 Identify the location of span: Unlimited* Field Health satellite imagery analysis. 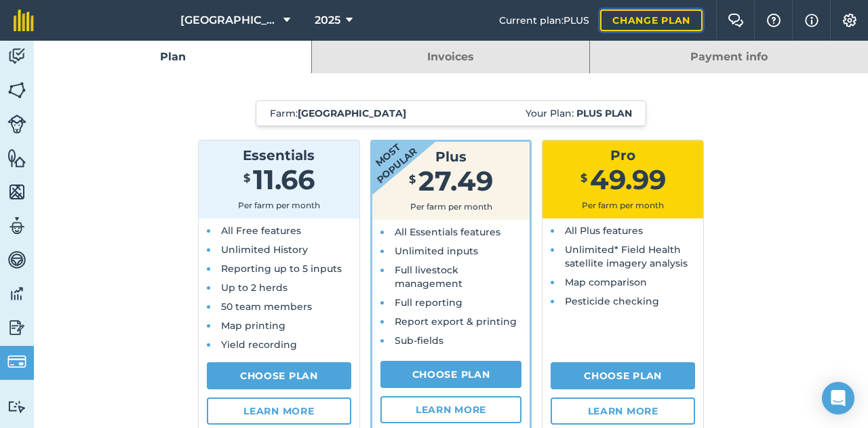
(626, 256).